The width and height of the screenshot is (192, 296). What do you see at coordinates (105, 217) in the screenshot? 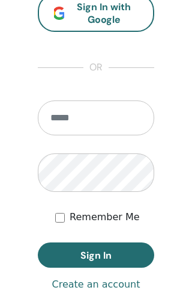
I see `div: Keep me authenticated indefinitely or until I manually logout` at bounding box center [105, 217].